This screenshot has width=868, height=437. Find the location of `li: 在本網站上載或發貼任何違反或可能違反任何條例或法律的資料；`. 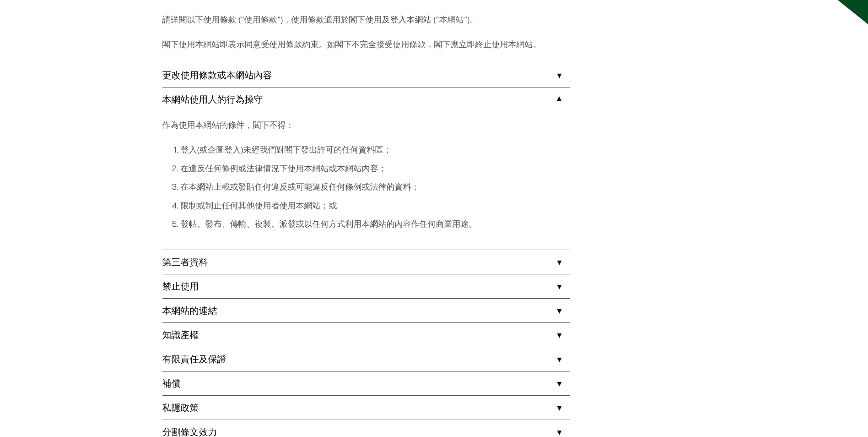

li: 在本網站上載或發貼任何違反或可能違反任何條例或法律的資料； is located at coordinates (375, 186).